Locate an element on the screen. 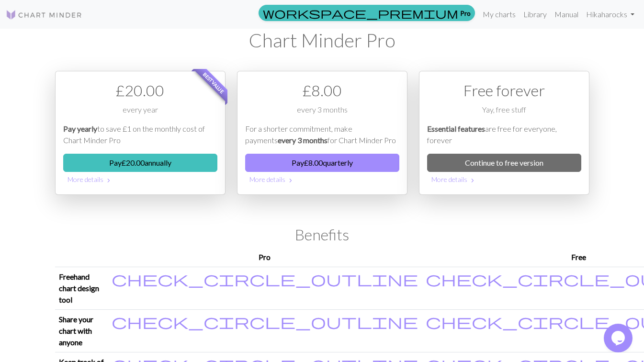 This screenshot has height=362, width=644. div: Payment option 1 is located at coordinates (140, 133).